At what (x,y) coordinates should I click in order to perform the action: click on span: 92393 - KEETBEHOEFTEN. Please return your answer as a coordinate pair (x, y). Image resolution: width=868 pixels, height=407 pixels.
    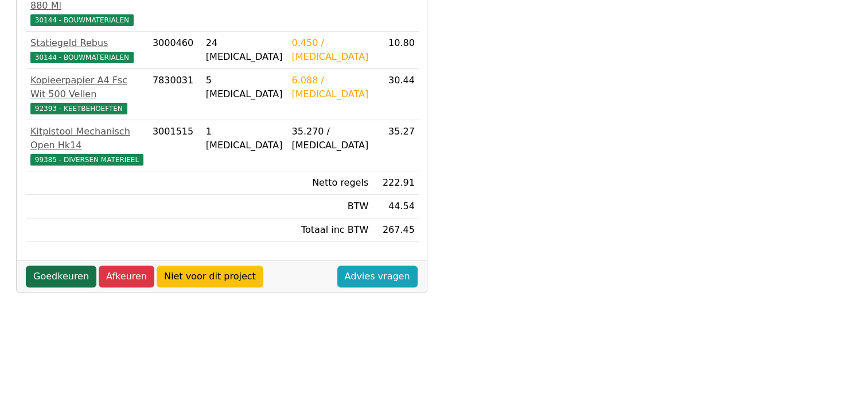
    Looking at the image, I should click on (78, 109).